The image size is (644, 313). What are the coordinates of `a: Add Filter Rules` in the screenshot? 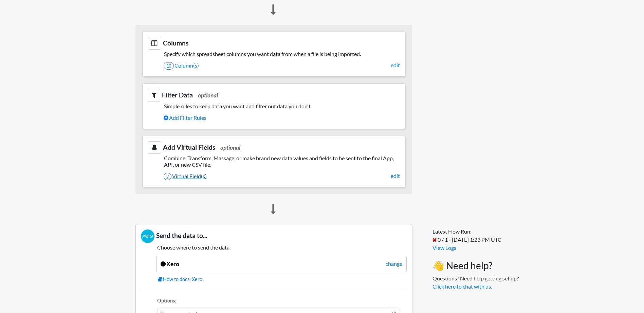 It's located at (281, 118).